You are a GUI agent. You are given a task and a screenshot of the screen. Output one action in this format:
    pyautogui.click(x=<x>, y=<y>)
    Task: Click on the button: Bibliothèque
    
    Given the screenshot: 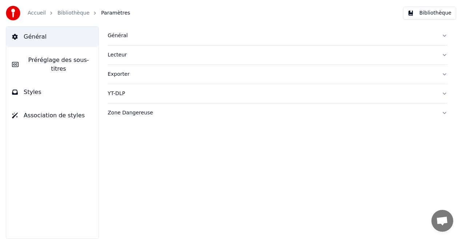 What is the action you would take?
    pyautogui.click(x=430, y=13)
    